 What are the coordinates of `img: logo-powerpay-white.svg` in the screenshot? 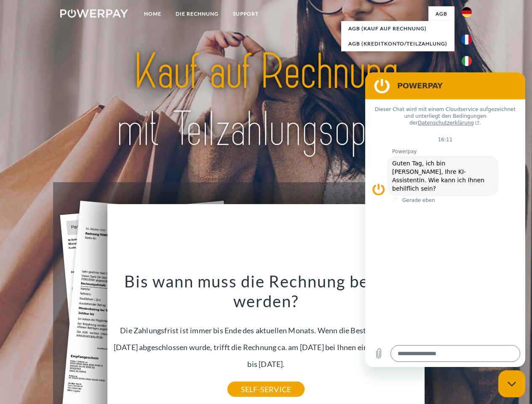 It's located at (94, 13).